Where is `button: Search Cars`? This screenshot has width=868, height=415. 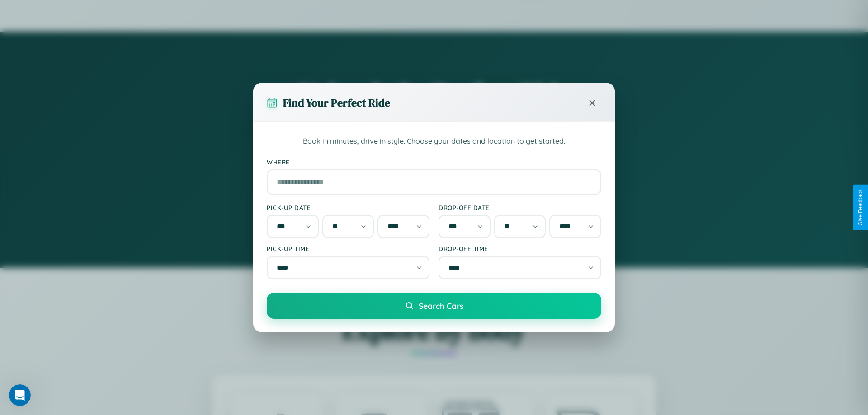 button: Search Cars is located at coordinates (434, 306).